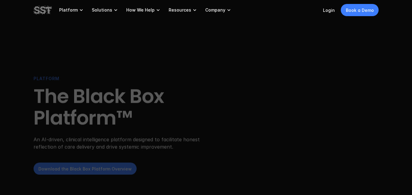 Image resolution: width=412 pixels, height=195 pixels. Describe the element at coordinates (119, 107) in the screenshot. I see `h1: The Black Box Platform™` at that location.